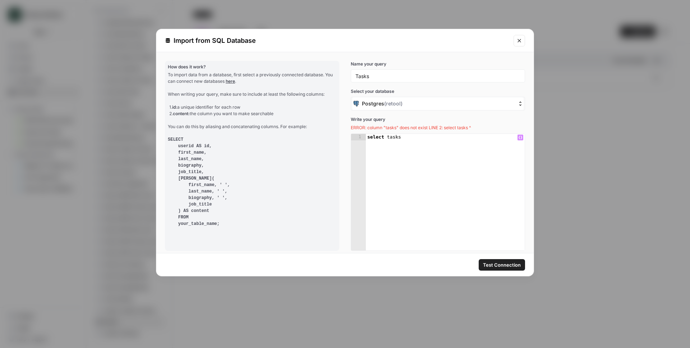 The width and height of the screenshot is (690, 348). Describe the element at coordinates (181, 113) in the screenshot. I see `span: content:` at that location.